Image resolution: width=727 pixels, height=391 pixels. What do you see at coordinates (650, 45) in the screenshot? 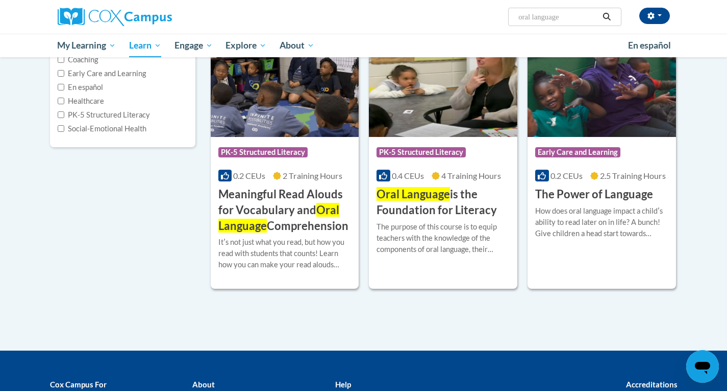
I see `a: En español` at bounding box center [650, 45].